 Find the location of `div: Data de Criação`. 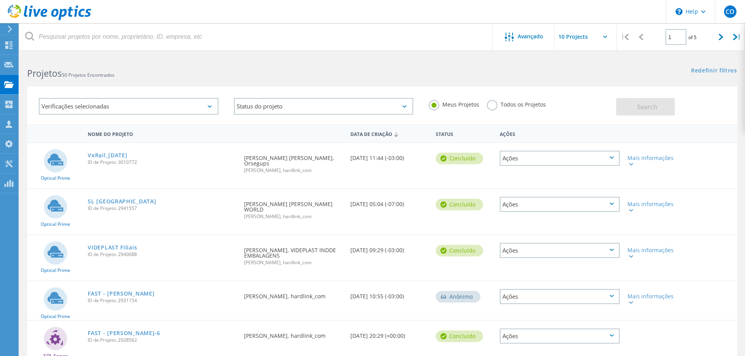

div: Data de Criação is located at coordinates (389, 134).